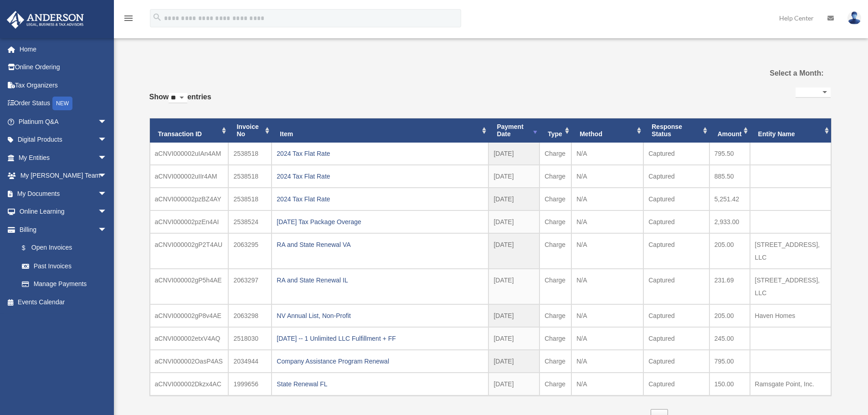  What do you see at coordinates (729, 384) in the screenshot?
I see `td: 150.00` at bounding box center [729, 384].